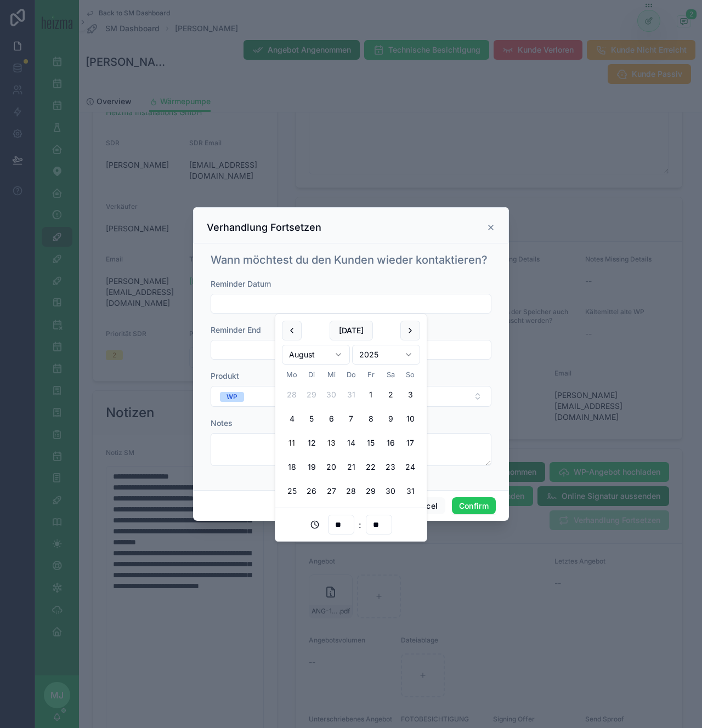  Describe the element at coordinates (311, 419) in the screenshot. I see `button: Dienstag, 5. August 2025` at that location.